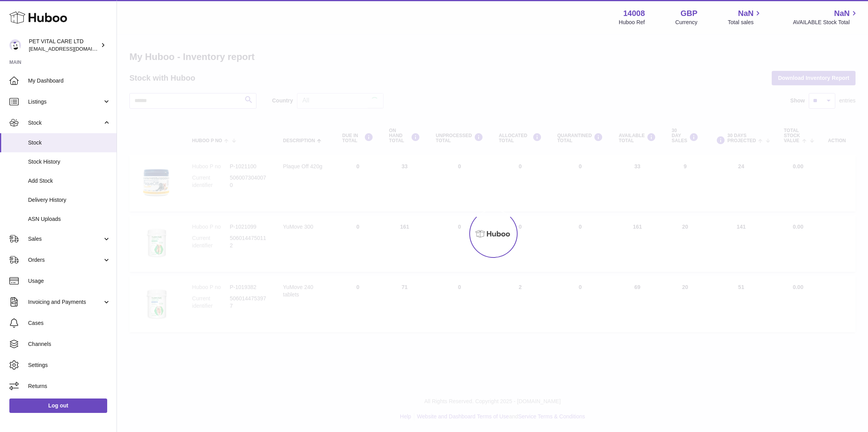 This screenshot has height=432, width=868. What do you see at coordinates (689, 13) in the screenshot?
I see `strong: GBP` at bounding box center [689, 13].